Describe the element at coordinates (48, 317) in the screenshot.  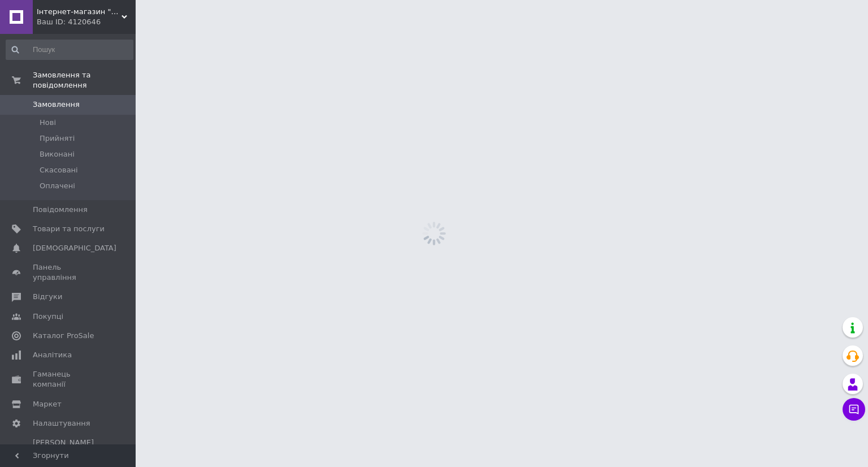
I see `span: Покупці` at that location.